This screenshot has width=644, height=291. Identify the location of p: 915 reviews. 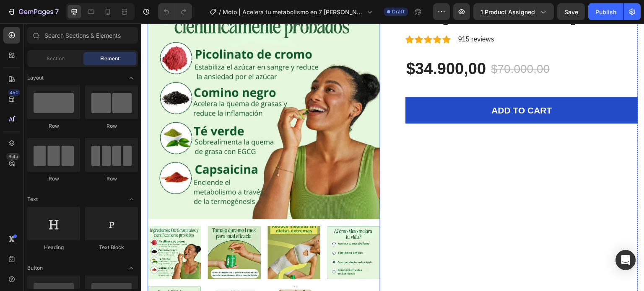
(335, 16).